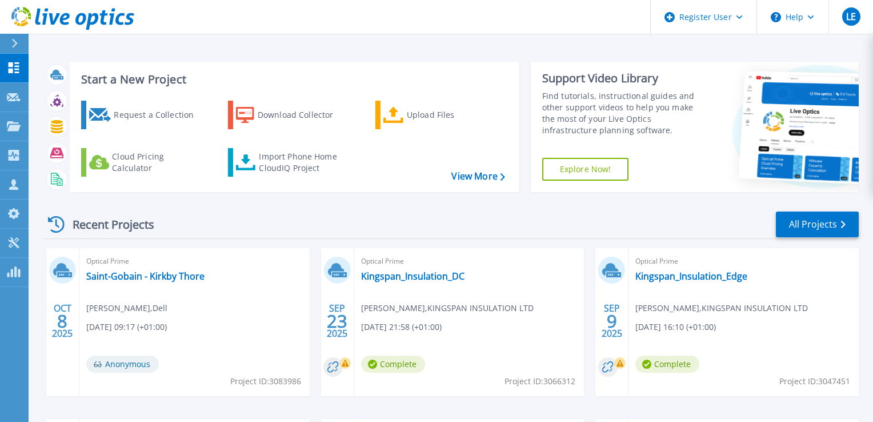 This screenshot has width=873, height=422. I want to click on div: OCT 2025, so click(62, 321).